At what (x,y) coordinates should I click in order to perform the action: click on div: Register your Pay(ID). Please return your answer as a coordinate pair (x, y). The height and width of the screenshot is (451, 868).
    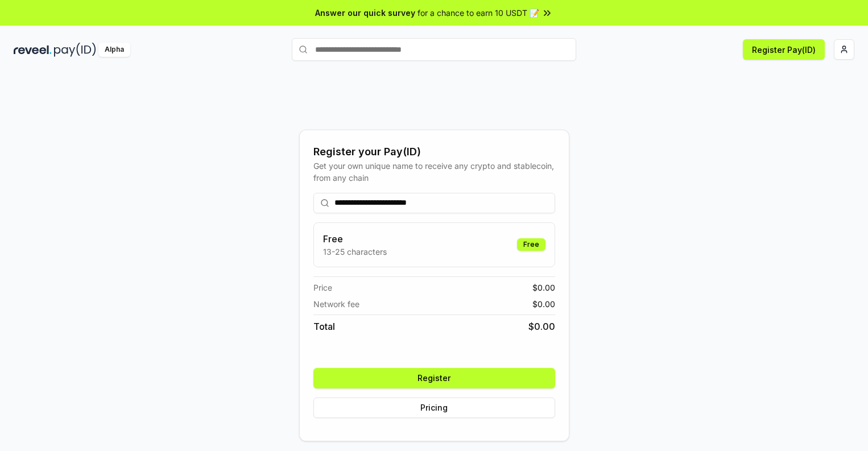
    Looking at the image, I should click on (434, 152).